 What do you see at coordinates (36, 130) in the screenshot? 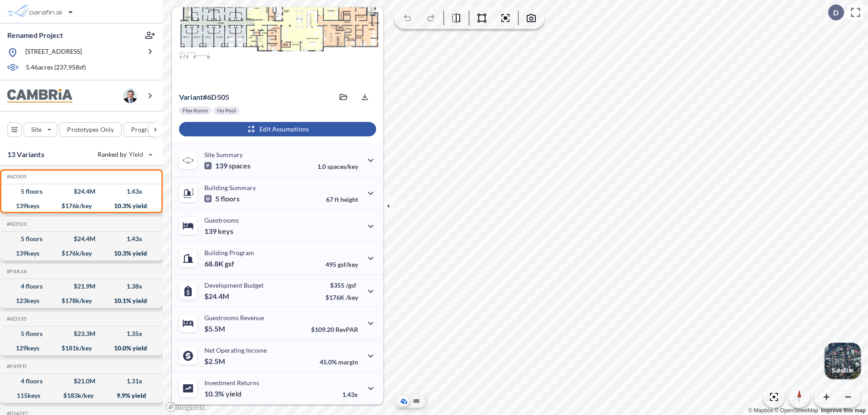
I see `p: Site` at bounding box center [36, 130].